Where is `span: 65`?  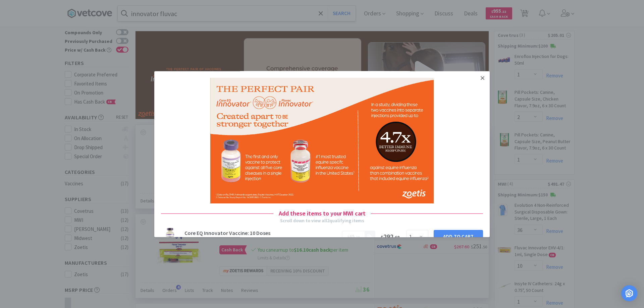 span: 65 is located at coordinates (352, 237).